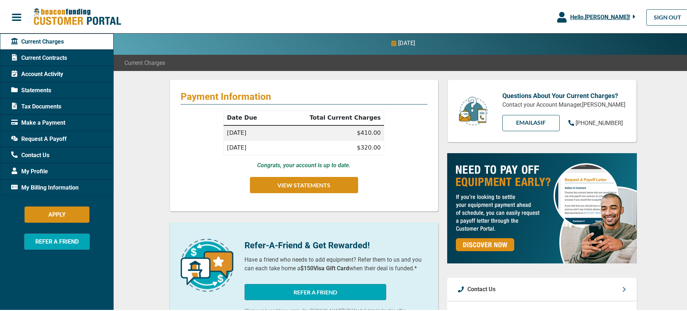 Image resolution: width=687 pixels, height=311 pixels. I want to click on td: $320.00, so click(329, 147).